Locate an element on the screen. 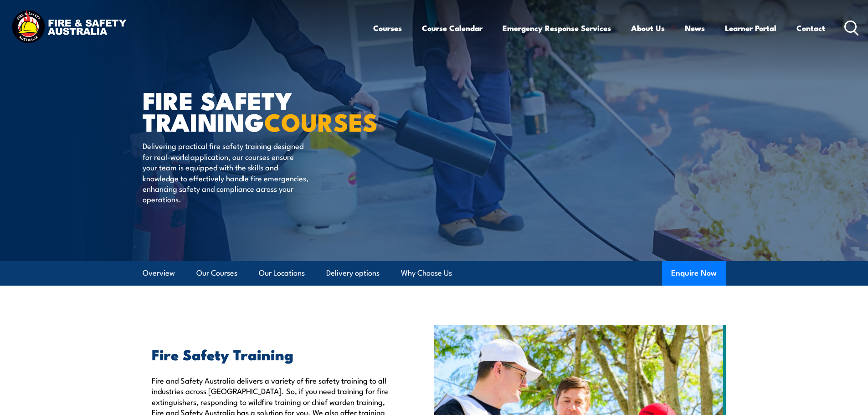 Image resolution: width=868 pixels, height=415 pixels. button: Enquire Now is located at coordinates (694, 274).